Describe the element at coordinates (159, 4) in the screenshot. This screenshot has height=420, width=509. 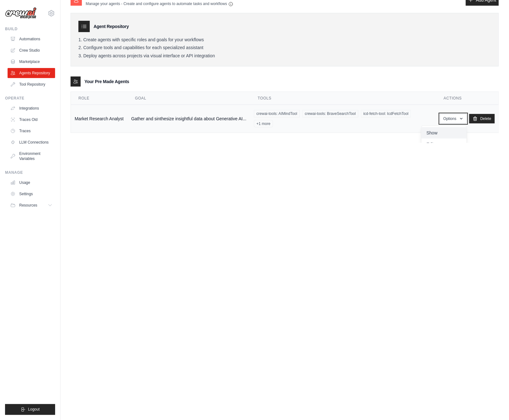
I see `p: Manage your agents - Create and configure agents to automate tasks and workflows` at that location.